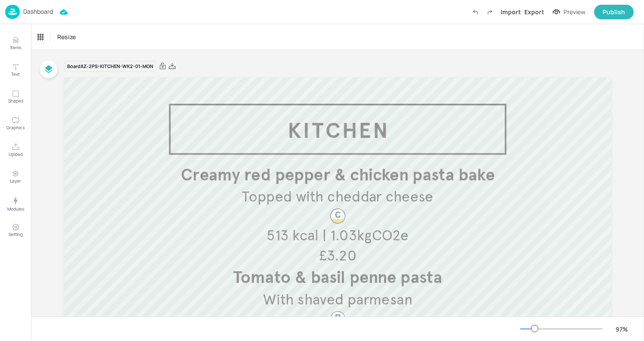 Image resolution: width=644 pixels, height=341 pixels. Describe the element at coordinates (338, 299) in the screenshot. I see `span: With shaved parmesan` at that location.